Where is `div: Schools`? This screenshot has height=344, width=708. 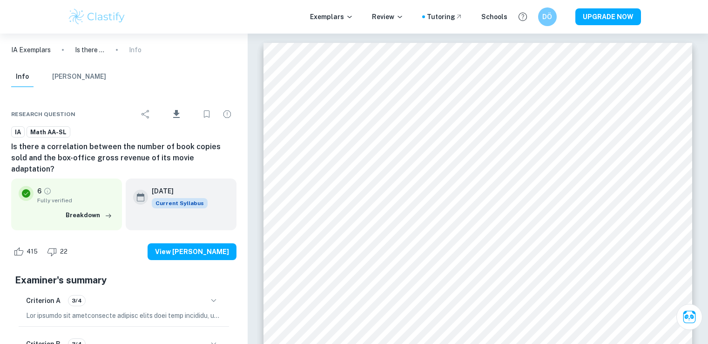 div: Schools is located at coordinates (495, 17).